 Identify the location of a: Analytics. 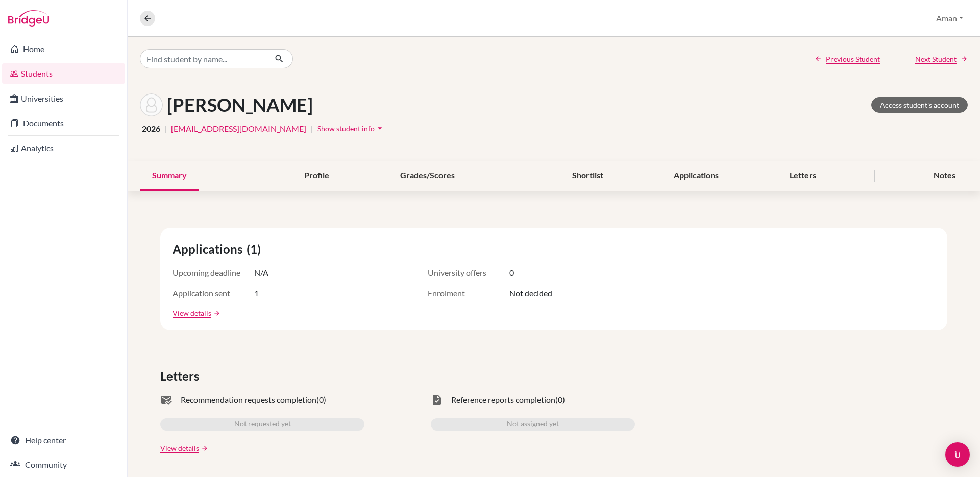
(63, 148).